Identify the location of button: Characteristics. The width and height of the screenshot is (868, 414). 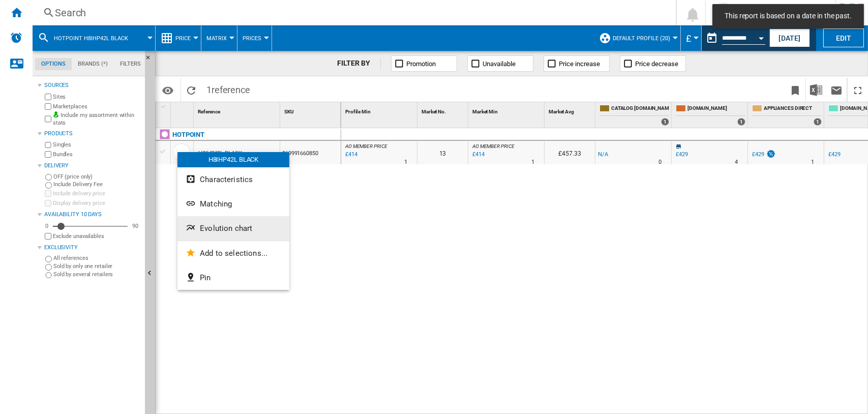
(234, 180).